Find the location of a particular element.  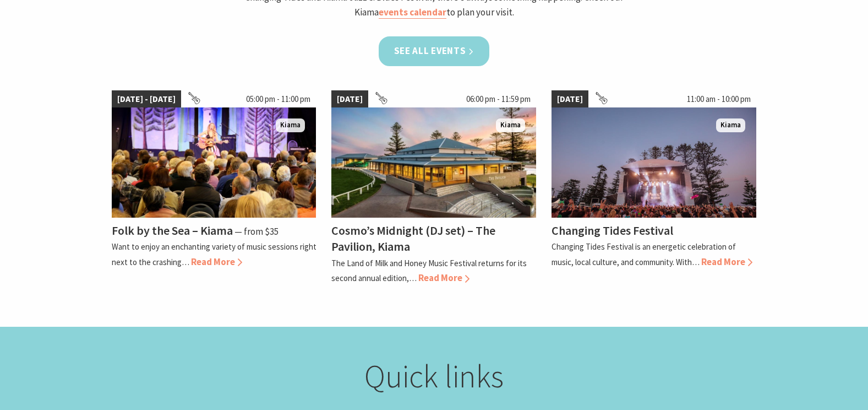

a: See all Events is located at coordinates (434, 51).